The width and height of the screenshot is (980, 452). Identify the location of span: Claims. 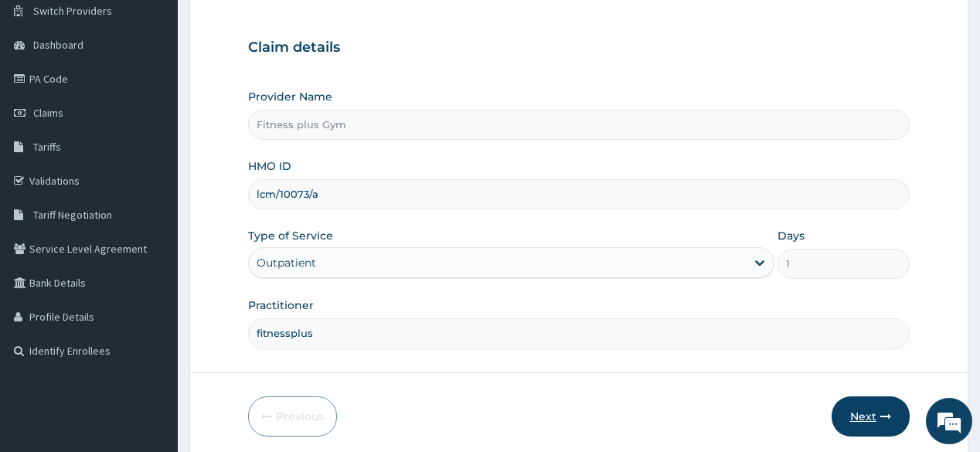
(48, 113).